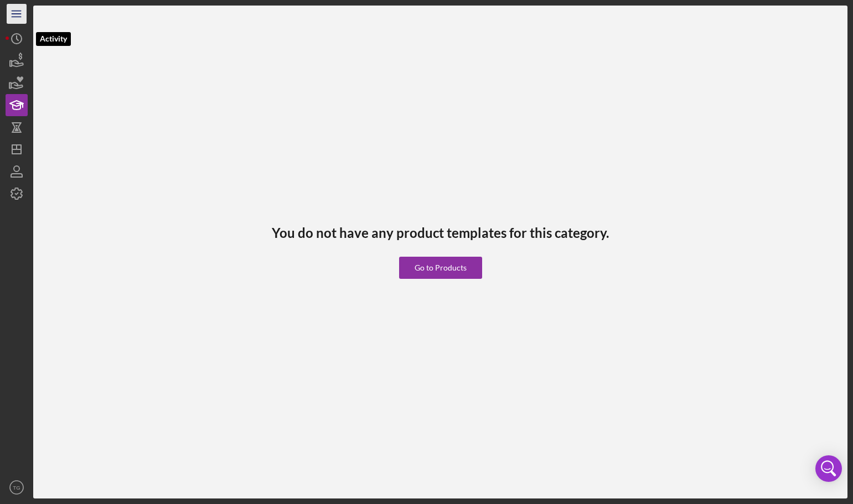  I want to click on button: TG, so click(16, 487).